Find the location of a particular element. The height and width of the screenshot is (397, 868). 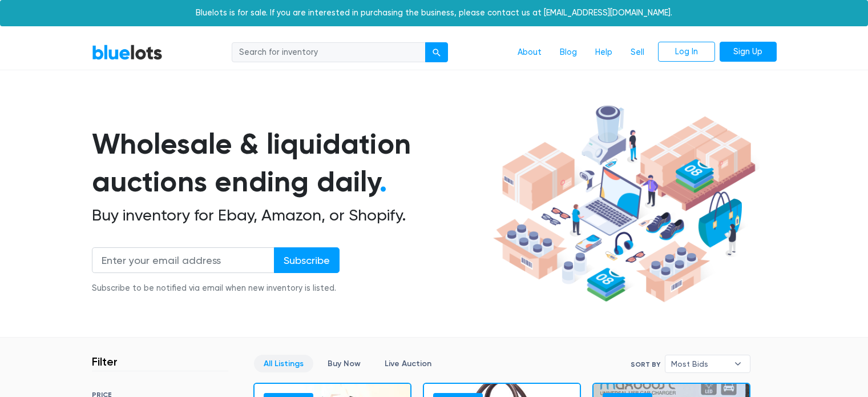

label: Sort By is located at coordinates (646, 364).